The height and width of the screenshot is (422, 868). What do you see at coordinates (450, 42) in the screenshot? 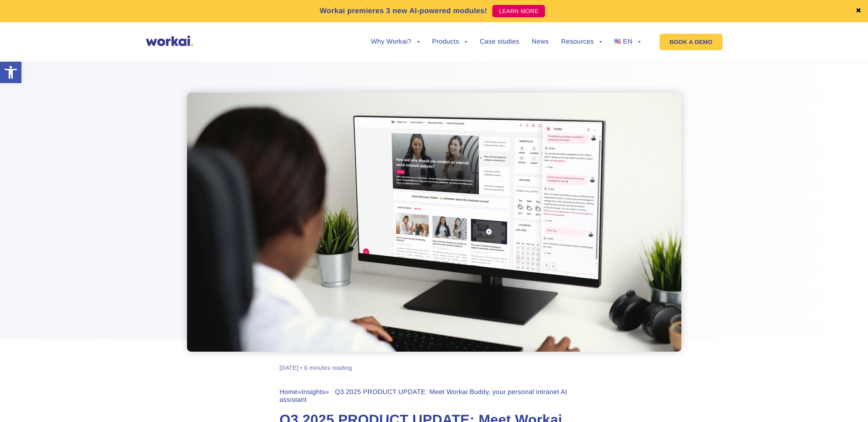
I see `a: Products` at bounding box center [450, 42].